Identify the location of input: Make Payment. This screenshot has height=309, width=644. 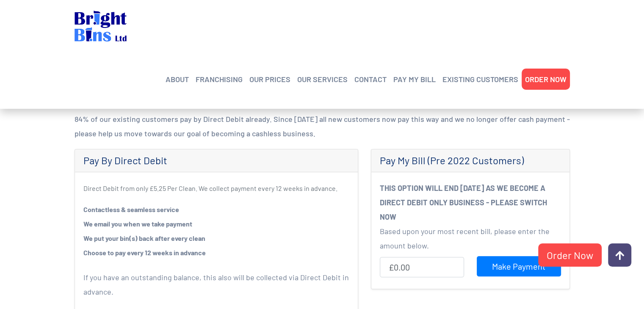
(519, 267).